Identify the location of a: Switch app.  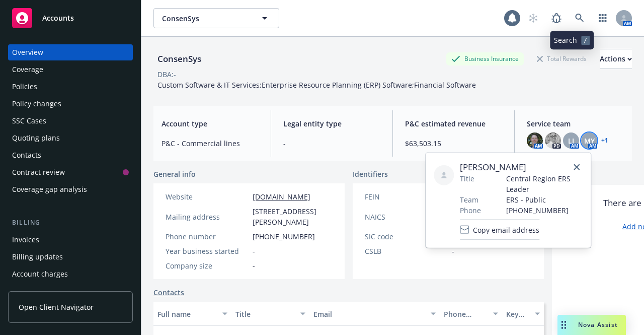
(603, 18).